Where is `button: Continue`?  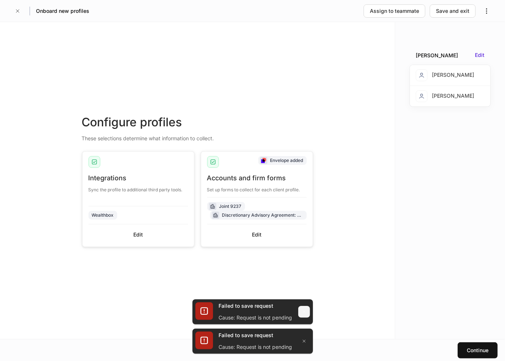
button: Continue is located at coordinates (477, 350).